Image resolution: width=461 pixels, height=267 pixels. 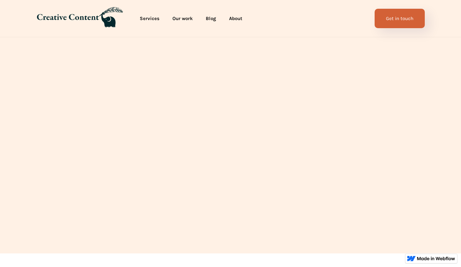 What do you see at coordinates (400, 18) in the screenshot?
I see `a: Get in touch` at bounding box center [400, 18].